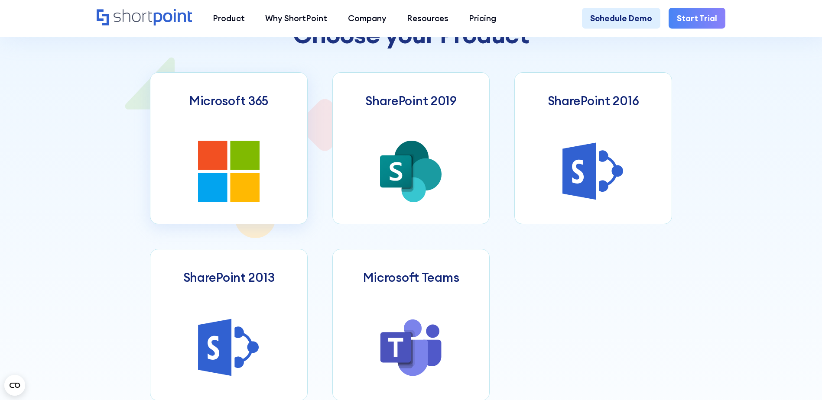  I want to click on div: Resources, so click(428, 18).